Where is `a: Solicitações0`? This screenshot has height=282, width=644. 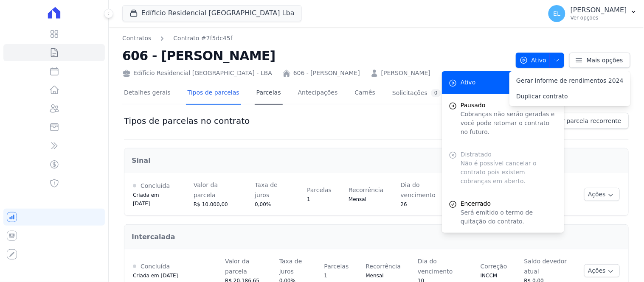
a: Solicitações0 is located at coordinates (416, 93).